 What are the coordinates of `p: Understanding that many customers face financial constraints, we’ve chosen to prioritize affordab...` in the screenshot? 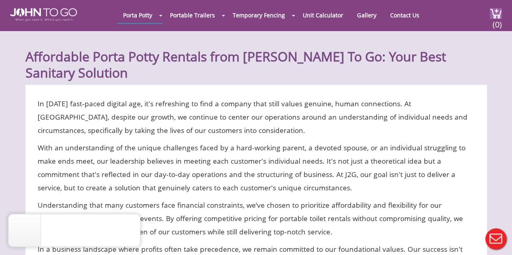 It's located at (256, 218).